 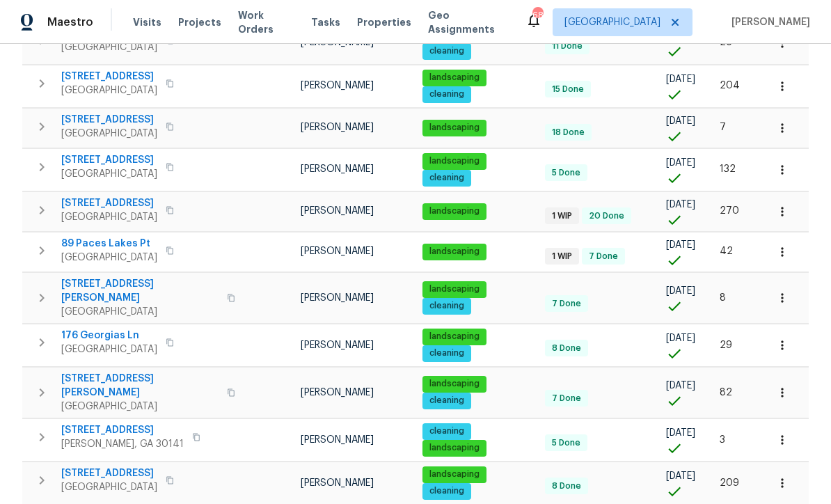 What do you see at coordinates (726, 393) in the screenshot?
I see `span: 82` at bounding box center [726, 393].